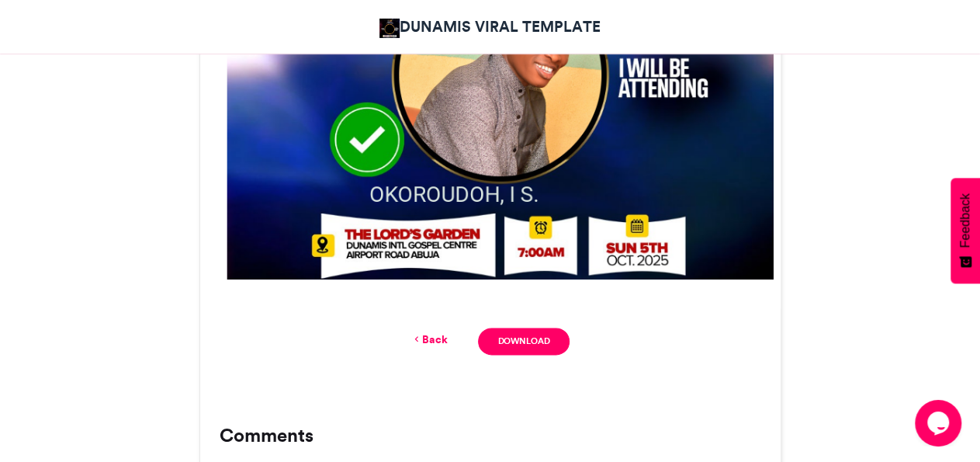  Describe the element at coordinates (965, 220) in the screenshot. I see `span: Feedback` at that location.